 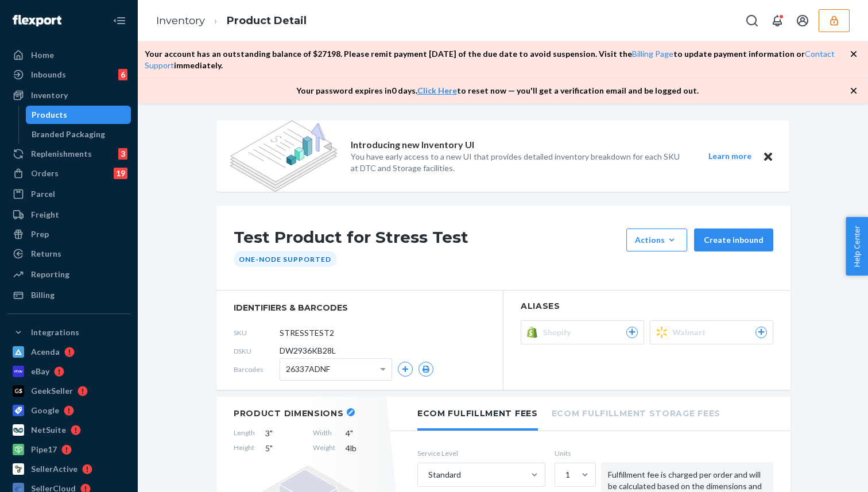 What do you see at coordinates (711, 332) in the screenshot?
I see `button: Walmart` at bounding box center [711, 332].